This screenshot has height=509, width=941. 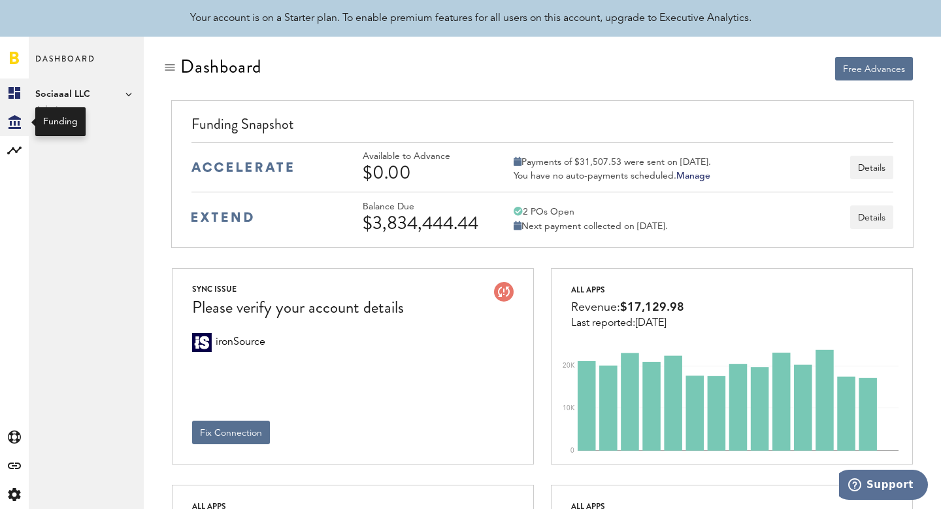 What do you see at coordinates (425, 223) in the screenshot?
I see `div: $3,834,444.44` at bounding box center [425, 223].